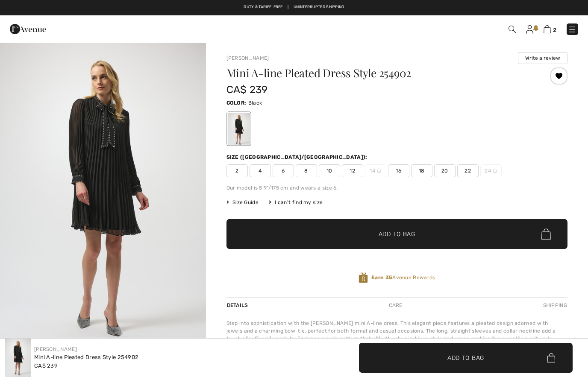 Image resolution: width=588 pixels, height=377 pixels. I want to click on span: 4, so click(260, 171).